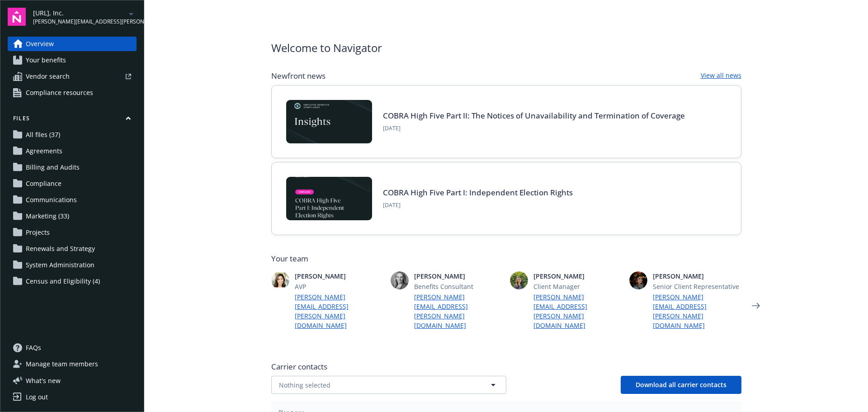 This screenshot has width=868, height=412. I want to click on a: Manage team members, so click(72, 364).